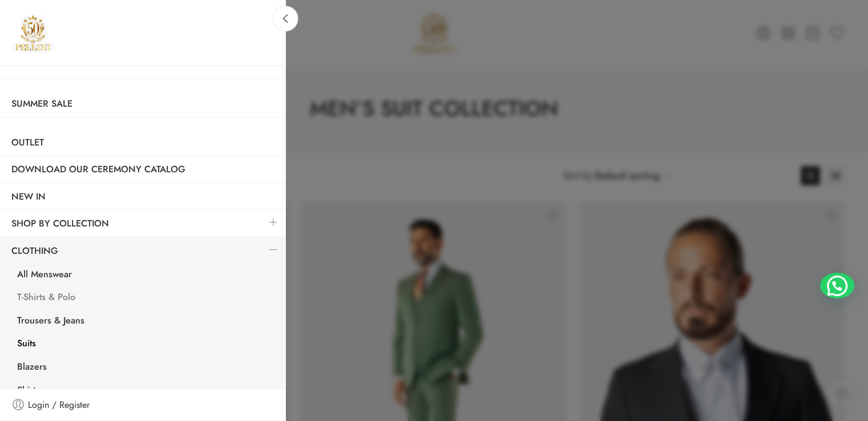  I want to click on img: Pellini, so click(33, 33).